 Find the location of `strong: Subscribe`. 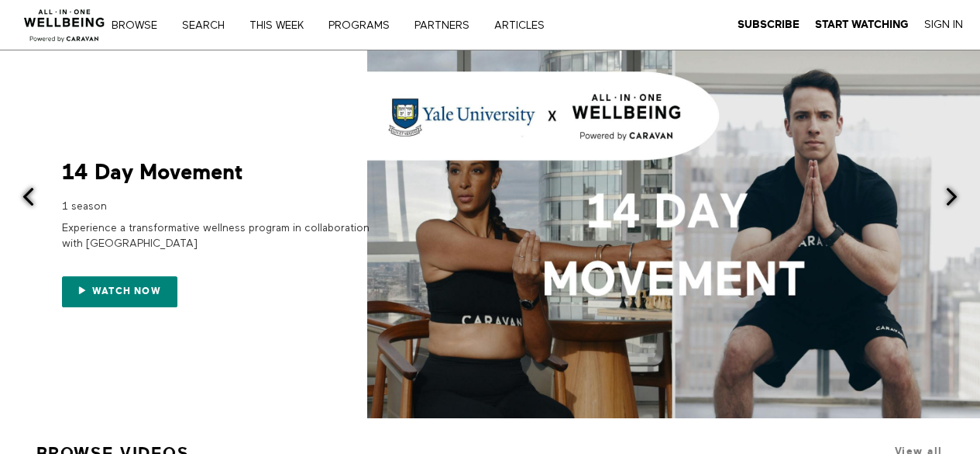

strong: Subscribe is located at coordinates (768, 24).